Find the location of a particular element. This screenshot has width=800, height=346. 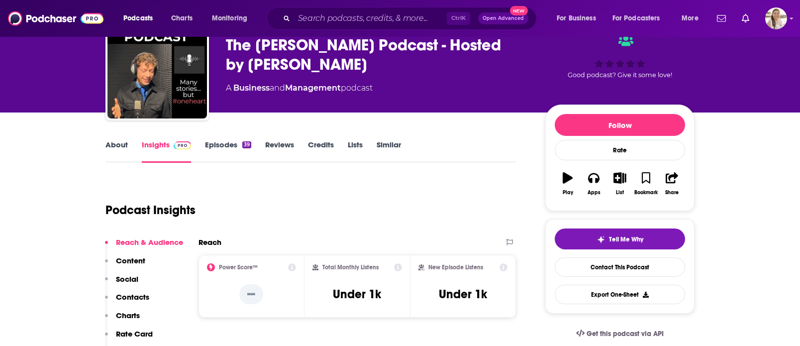

span: Logged in as acquavie is located at coordinates (777, 18).